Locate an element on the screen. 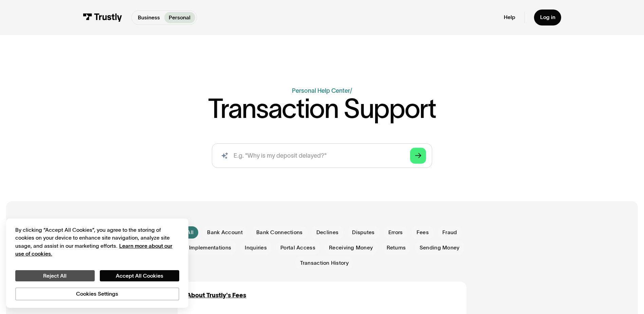 The width and height of the screenshot is (644, 314). a: Personal Help Center is located at coordinates (321, 90).